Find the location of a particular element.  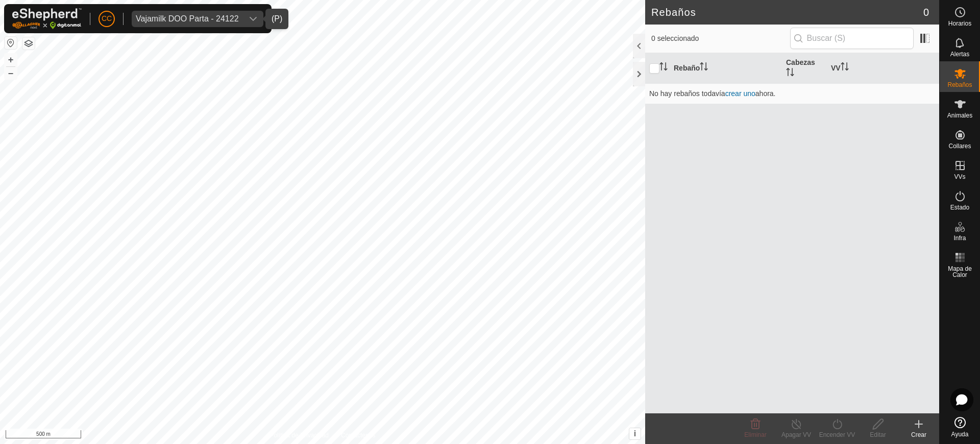

span: 0 seleccionado is located at coordinates (721, 38).